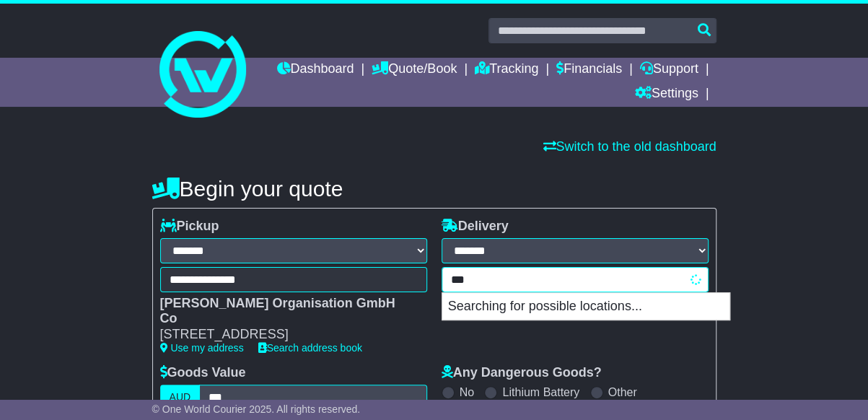  I want to click on a: Search address book, so click(310, 347).